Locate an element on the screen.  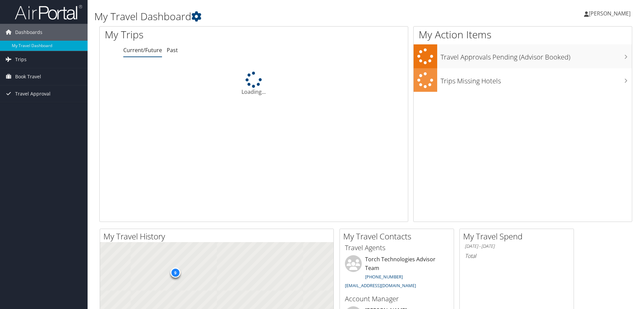
h2: My Travel History is located at coordinates (218, 237).